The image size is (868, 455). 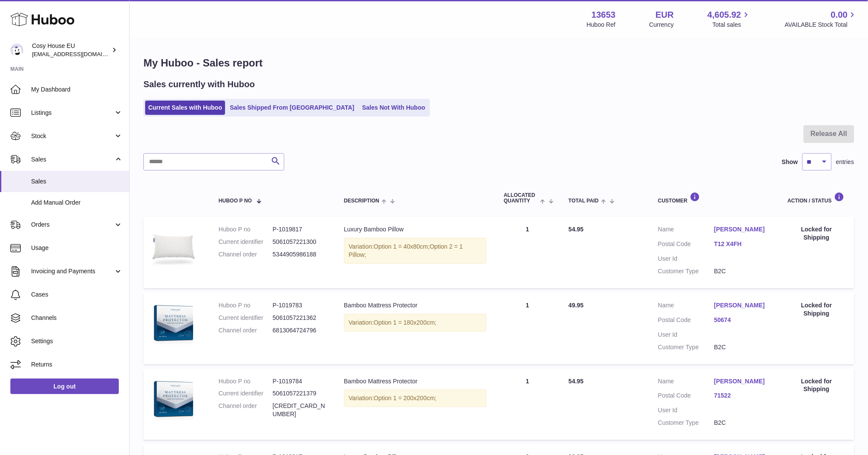 What do you see at coordinates (362, 201) in the screenshot?
I see `span: Description` at bounding box center [362, 201].